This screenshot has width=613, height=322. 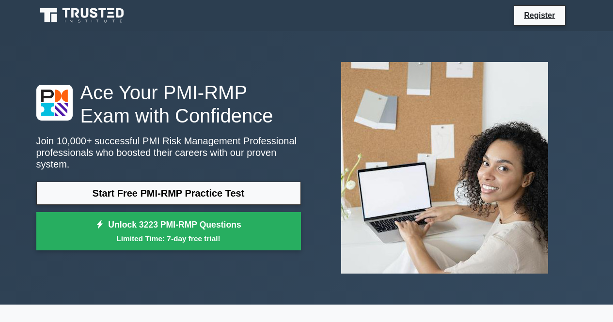 What do you see at coordinates (539, 15) in the screenshot?
I see `a: Register` at bounding box center [539, 15].